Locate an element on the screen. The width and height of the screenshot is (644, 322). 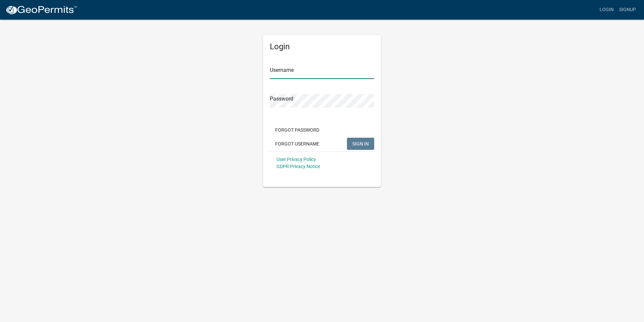
a: User Privacy Policy is located at coordinates (296, 159).